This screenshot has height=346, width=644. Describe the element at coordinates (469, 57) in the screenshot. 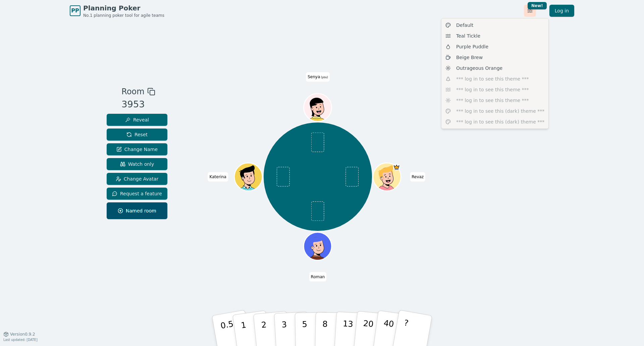

I see `span: Beige Brew` at that location.